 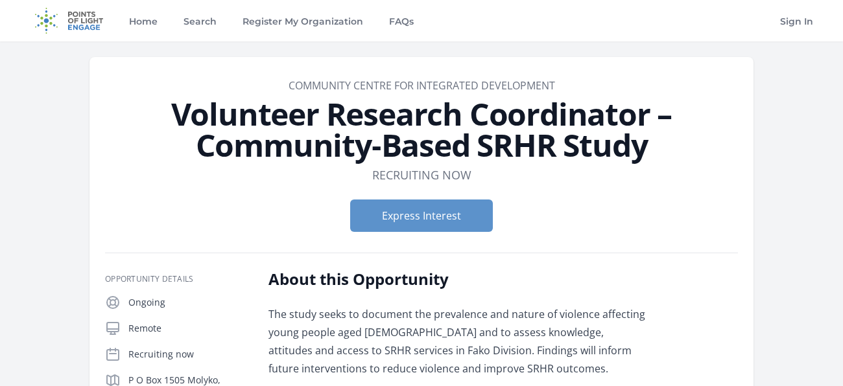 I want to click on h2: About this Opportunity, so click(x=458, y=279).